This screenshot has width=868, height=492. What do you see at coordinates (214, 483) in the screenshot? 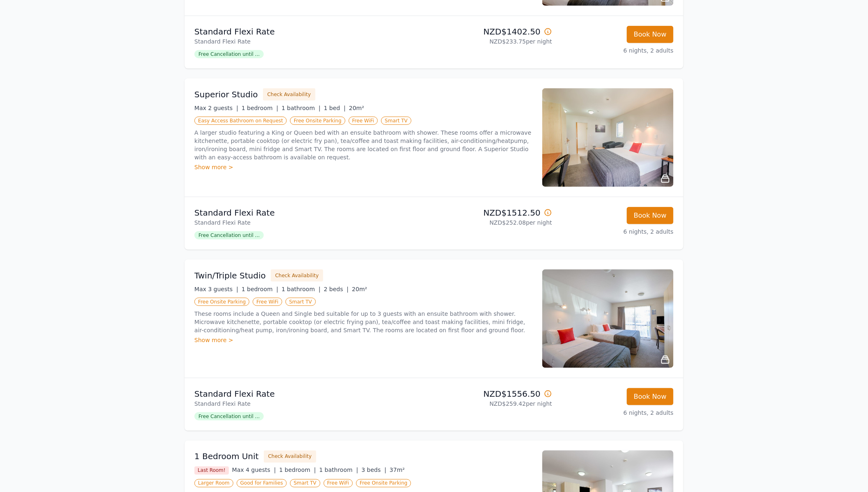
I see `span: Larger Room` at bounding box center [214, 483].